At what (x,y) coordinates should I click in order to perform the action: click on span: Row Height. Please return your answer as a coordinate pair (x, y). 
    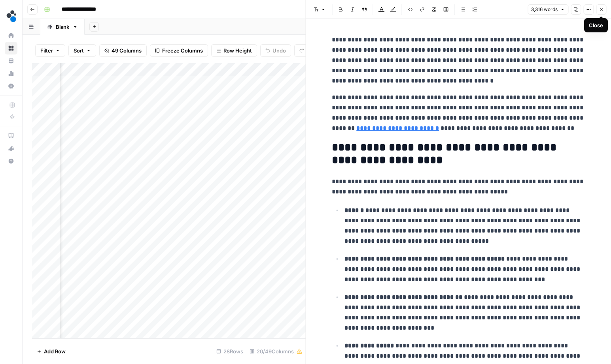
    Looking at the image, I should click on (238, 50).